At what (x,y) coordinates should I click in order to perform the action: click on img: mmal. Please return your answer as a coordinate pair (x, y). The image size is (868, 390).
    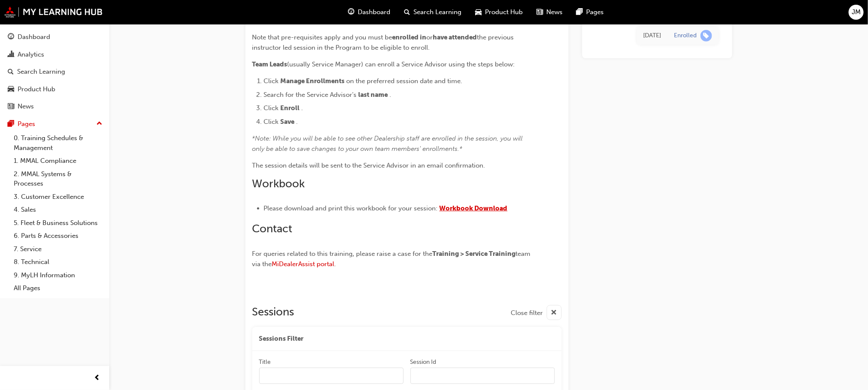
    Looking at the image, I should click on (54, 12).